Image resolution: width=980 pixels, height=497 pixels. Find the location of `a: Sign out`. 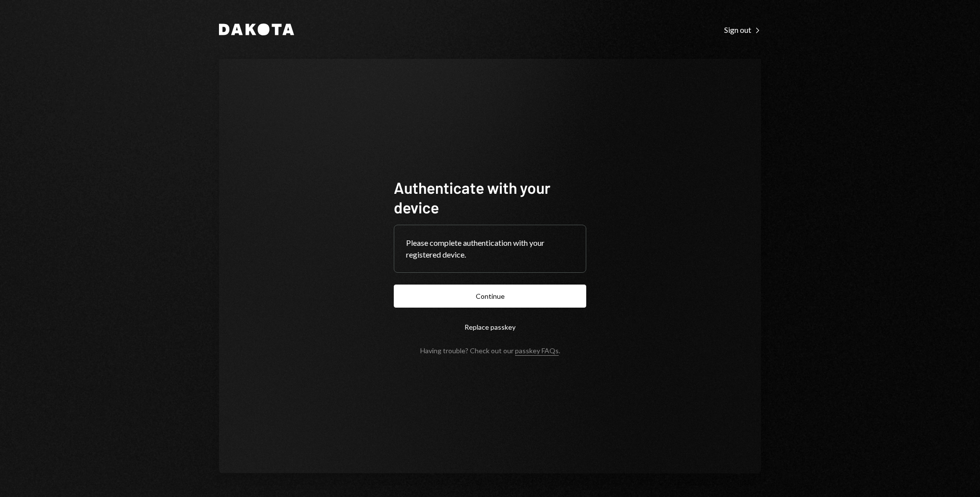

a: Sign out is located at coordinates (742, 29).